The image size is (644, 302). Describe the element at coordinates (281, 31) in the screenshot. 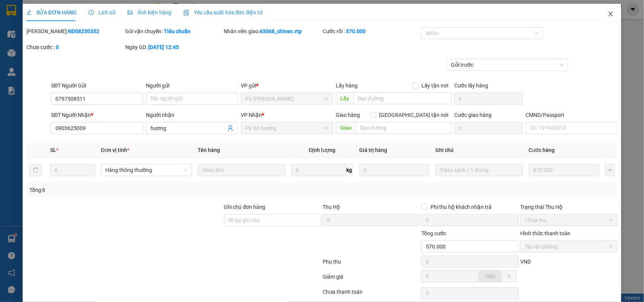

I see `b: 43068_chivan.vtp` at that location.